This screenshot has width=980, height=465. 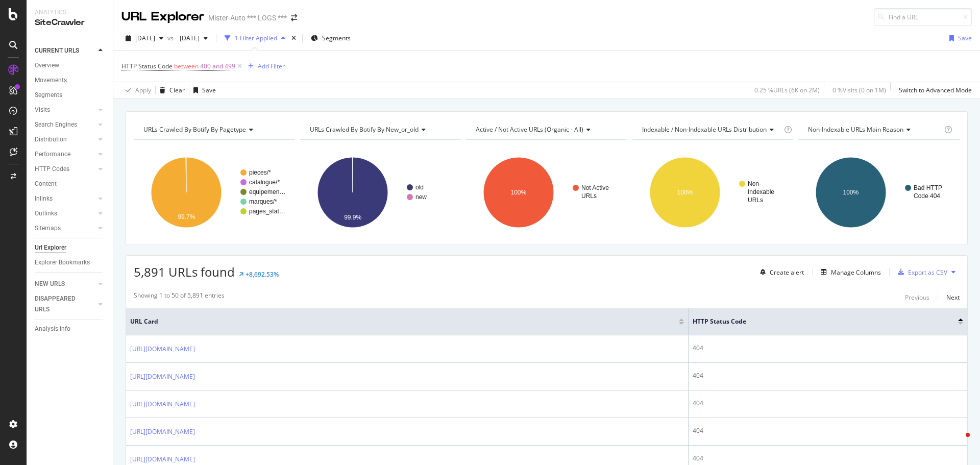 I want to click on button: Next, so click(x=953, y=297).